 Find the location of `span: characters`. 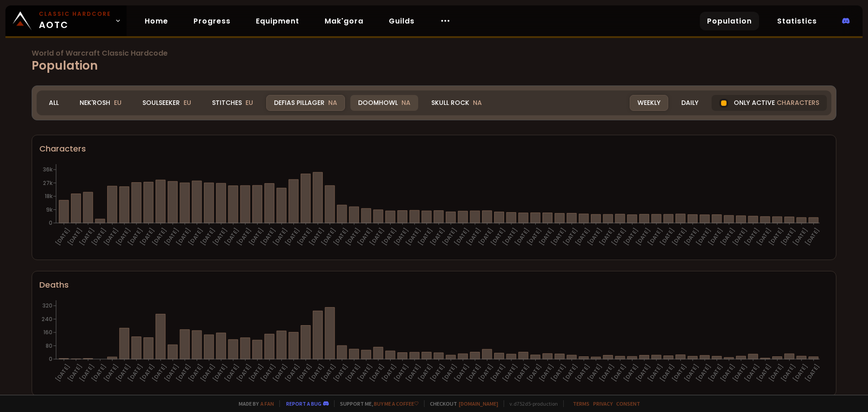

span: characters is located at coordinates (798, 102).